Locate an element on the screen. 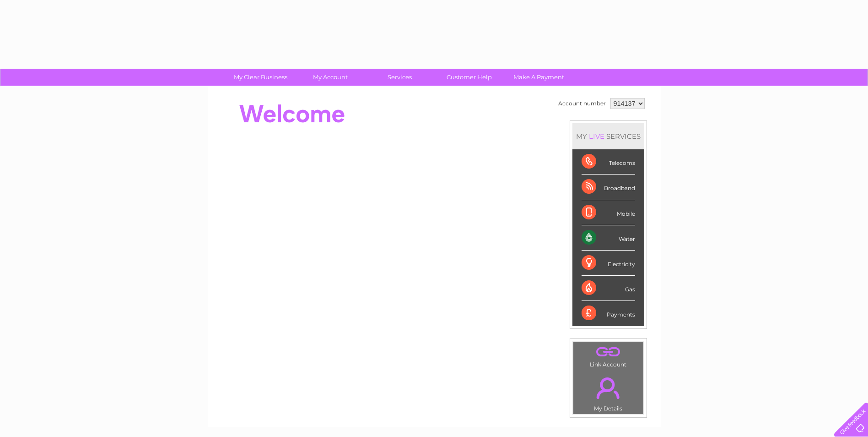  a: Make A Payment is located at coordinates (539, 77).